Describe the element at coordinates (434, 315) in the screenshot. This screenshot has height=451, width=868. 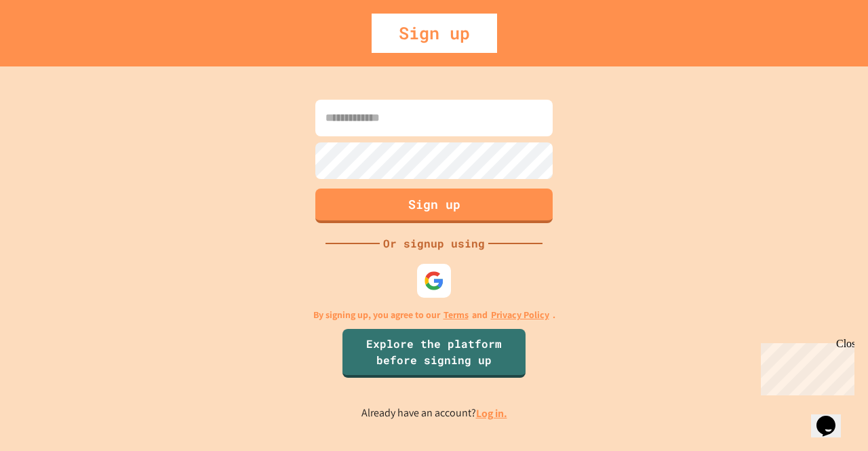
I see `p: By signing up, you agree to our and .` at that location.